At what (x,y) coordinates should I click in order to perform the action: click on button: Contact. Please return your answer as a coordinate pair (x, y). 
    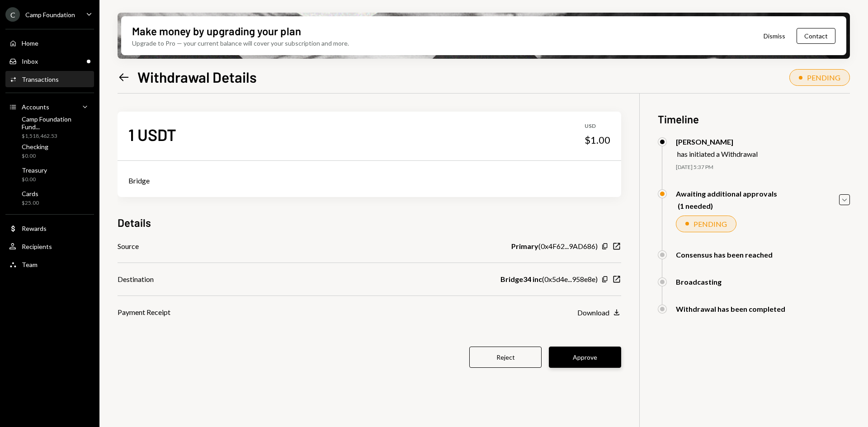
    Looking at the image, I should click on (816, 36).